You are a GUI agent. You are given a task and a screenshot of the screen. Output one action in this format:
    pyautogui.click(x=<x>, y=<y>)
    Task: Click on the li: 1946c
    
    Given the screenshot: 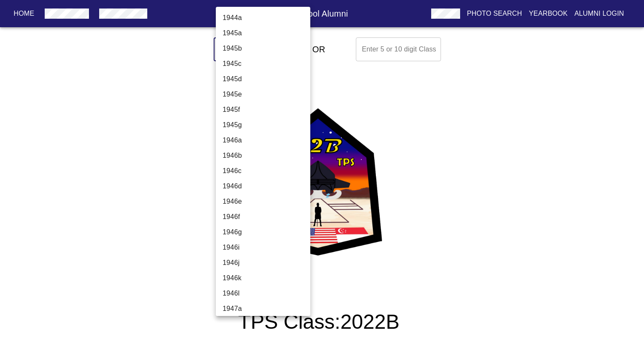 What is the action you would take?
    pyautogui.click(x=266, y=171)
    